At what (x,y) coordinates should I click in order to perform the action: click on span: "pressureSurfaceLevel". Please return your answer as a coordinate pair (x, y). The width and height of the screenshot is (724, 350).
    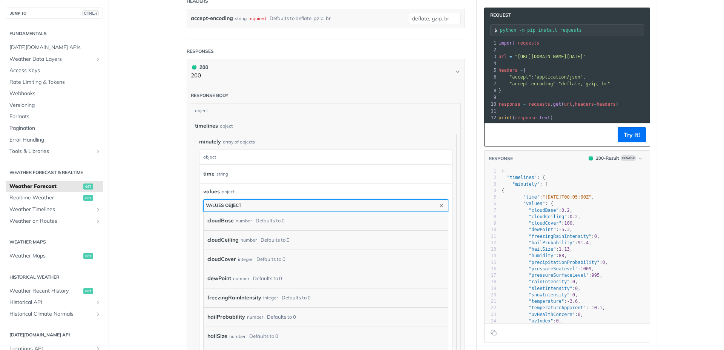
    Looking at the image, I should click on (558, 275).